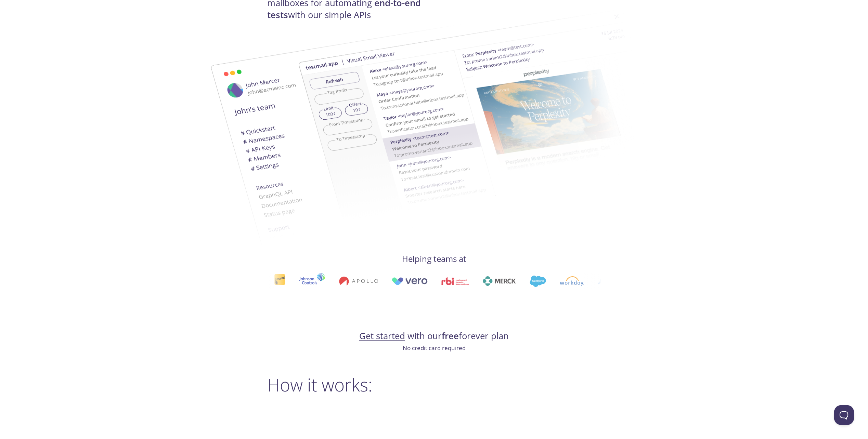  What do you see at coordinates (434, 259) in the screenshot?
I see `h4: Helping teams at` at bounding box center [434, 259].